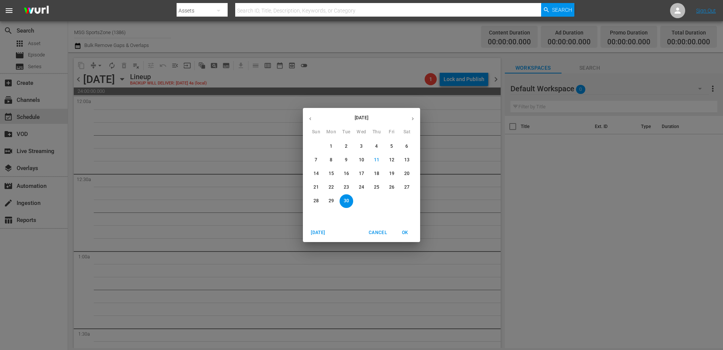 This screenshot has width=723, height=350. What do you see at coordinates (362, 187) in the screenshot?
I see `button: 24` at bounding box center [362, 187].